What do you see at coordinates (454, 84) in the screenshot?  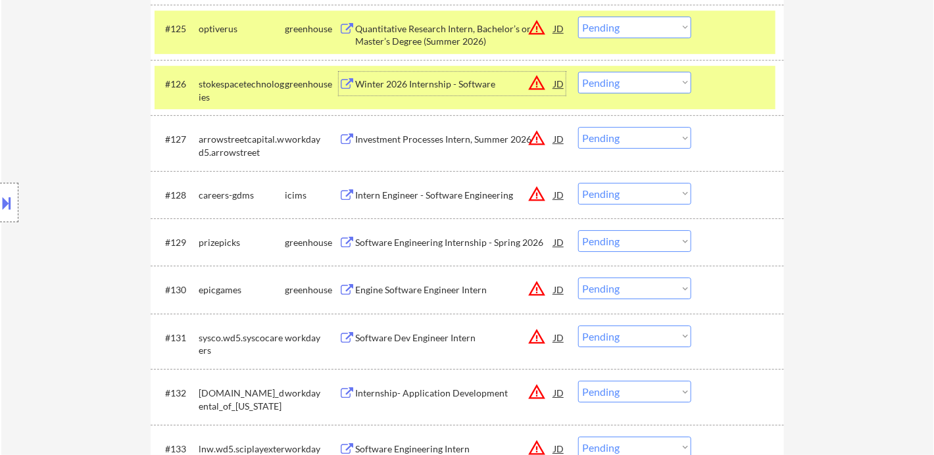 I see `div: Winter 2026 Internship - Software` at bounding box center [454, 84].